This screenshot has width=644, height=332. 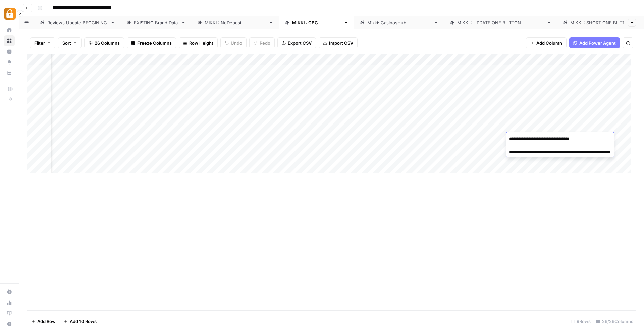 I want to click on span: Row Height, so click(x=202, y=43).